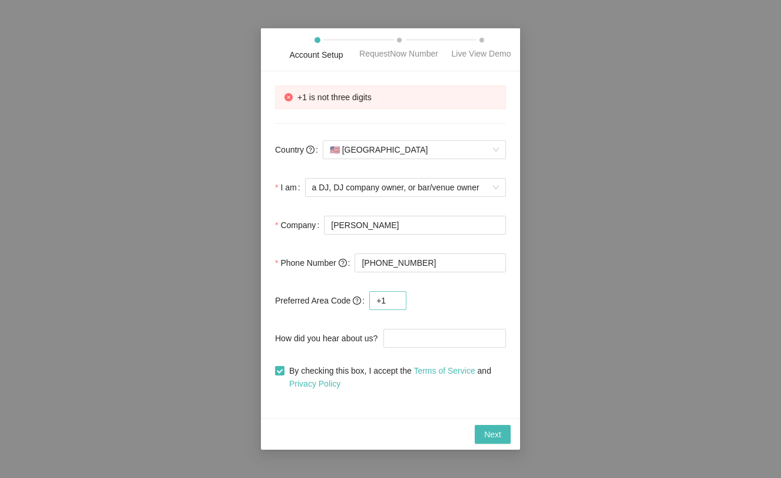 The image size is (781, 478). I want to click on span: By checking this box, I accept the and, so click(395, 377).